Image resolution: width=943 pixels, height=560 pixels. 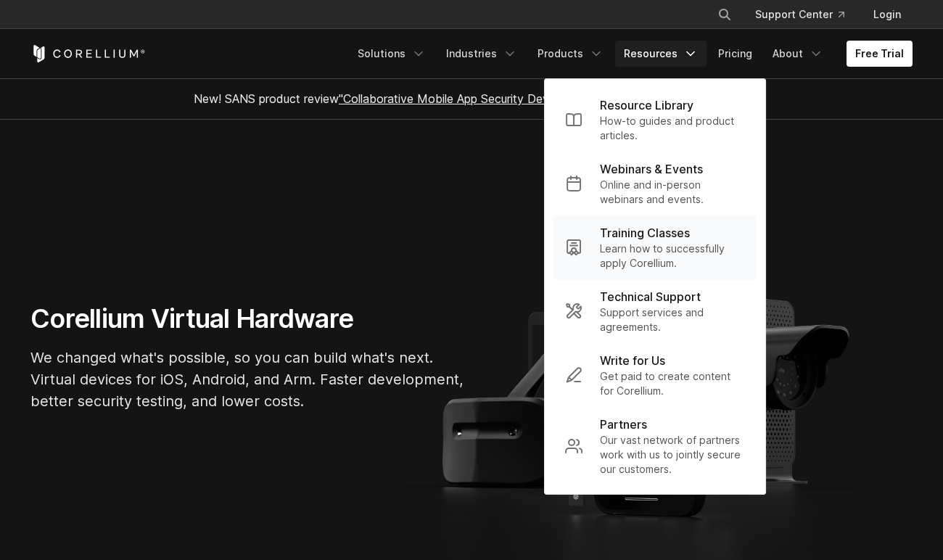 What do you see at coordinates (651, 169) in the screenshot?
I see `p: Webinars & Events` at bounding box center [651, 169].